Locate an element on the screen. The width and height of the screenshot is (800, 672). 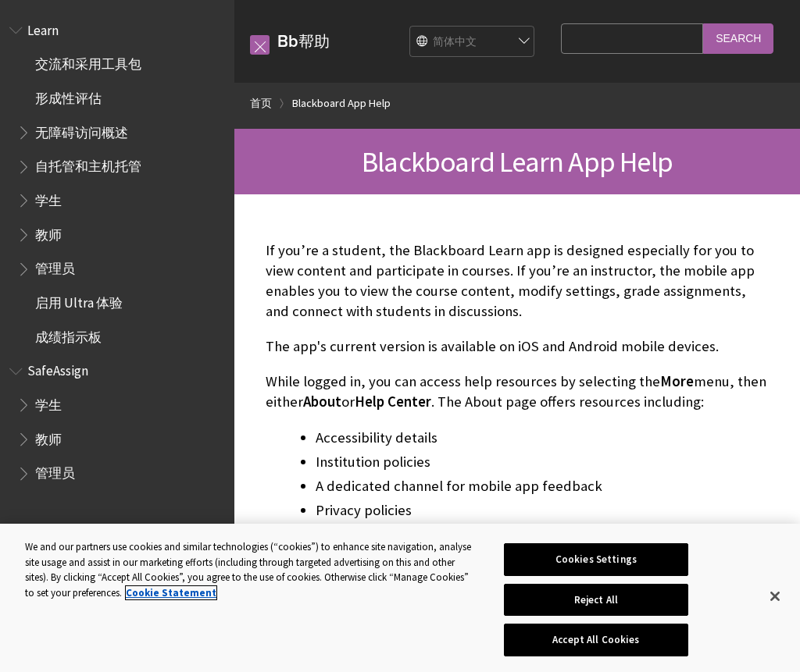
li: Privacy policies is located at coordinates (542, 511).